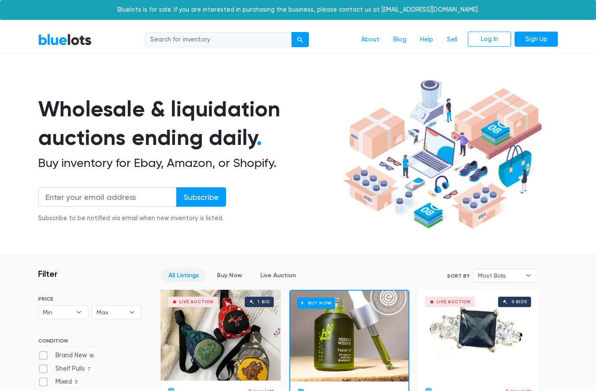  Describe the element at coordinates (68, 356) in the screenshot. I see `label: Brand New` at that location.